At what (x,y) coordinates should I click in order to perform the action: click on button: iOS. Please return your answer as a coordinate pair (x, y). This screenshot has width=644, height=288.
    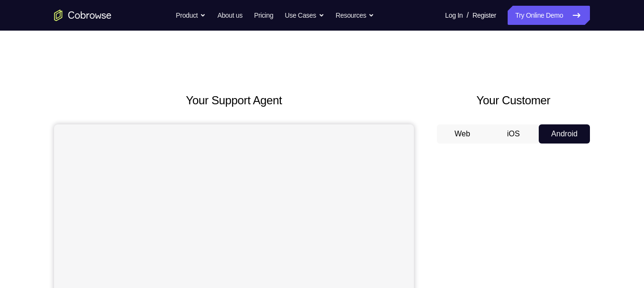
    Looking at the image, I should click on (514, 134).